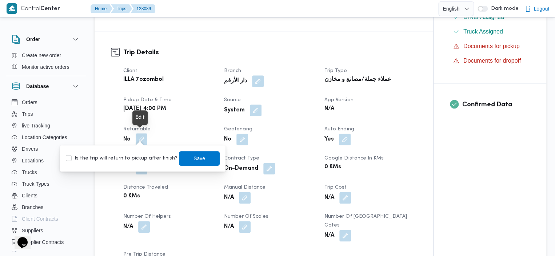 The image size is (555, 256). Describe the element at coordinates (238, 129) in the screenshot. I see `span: Geofencing` at that location.